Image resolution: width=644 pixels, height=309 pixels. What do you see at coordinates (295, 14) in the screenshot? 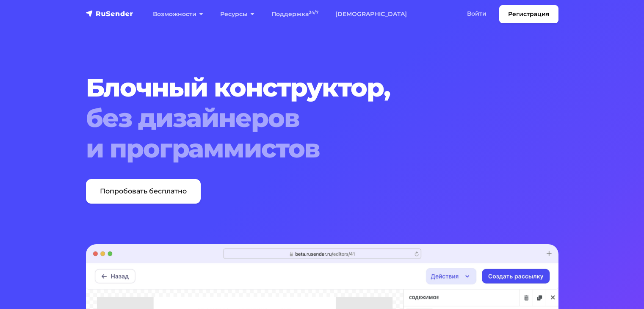
I see `a: Поддержка24/7` at bounding box center [295, 14].